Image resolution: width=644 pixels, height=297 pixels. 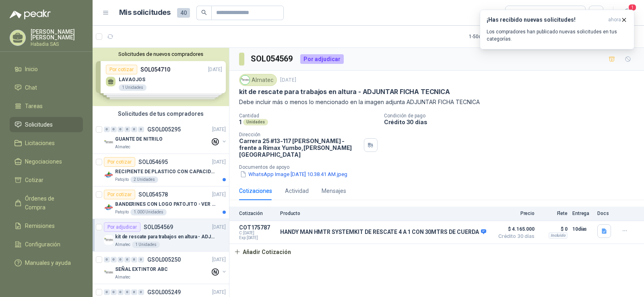 I want to click on span: Órdenes de Compra, so click(x=50, y=203).